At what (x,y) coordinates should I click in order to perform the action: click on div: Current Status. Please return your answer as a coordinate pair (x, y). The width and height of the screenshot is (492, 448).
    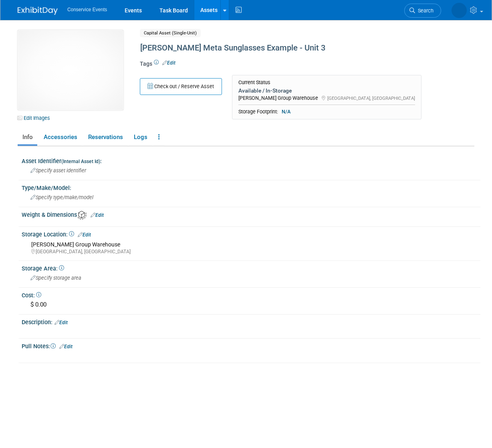
    Looking at the image, I should click on (327, 83).